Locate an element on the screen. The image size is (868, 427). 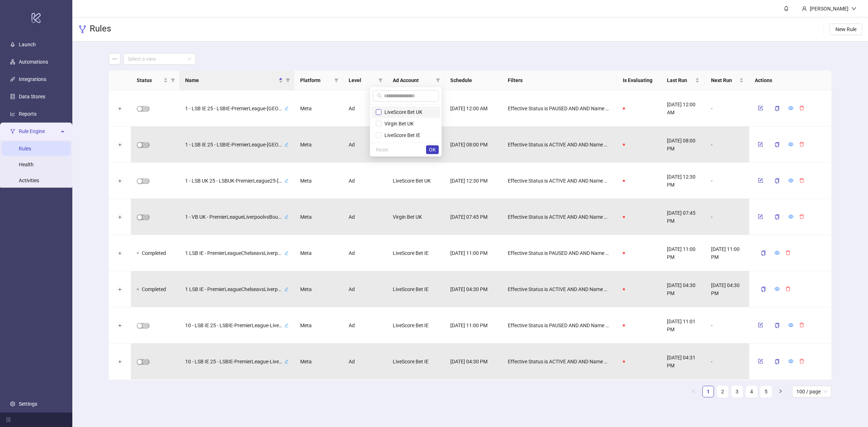
span: Last Run is located at coordinates (680, 80).